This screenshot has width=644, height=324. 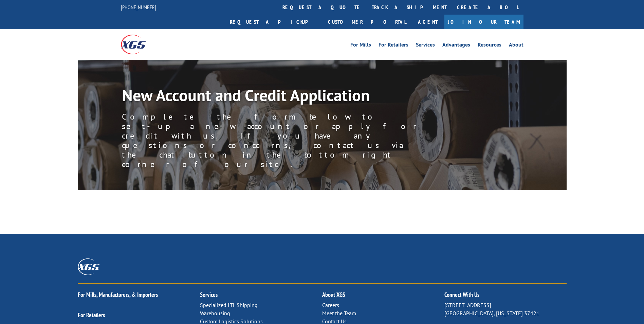 What do you see at coordinates (428, 21) in the screenshot?
I see `a: Agent` at bounding box center [428, 21].